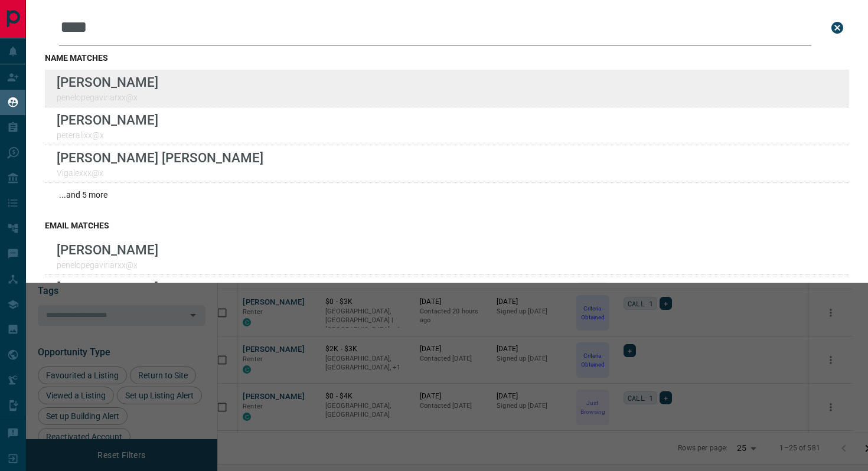 The height and width of the screenshot is (471, 868). I want to click on h3: email matches, so click(447, 225).